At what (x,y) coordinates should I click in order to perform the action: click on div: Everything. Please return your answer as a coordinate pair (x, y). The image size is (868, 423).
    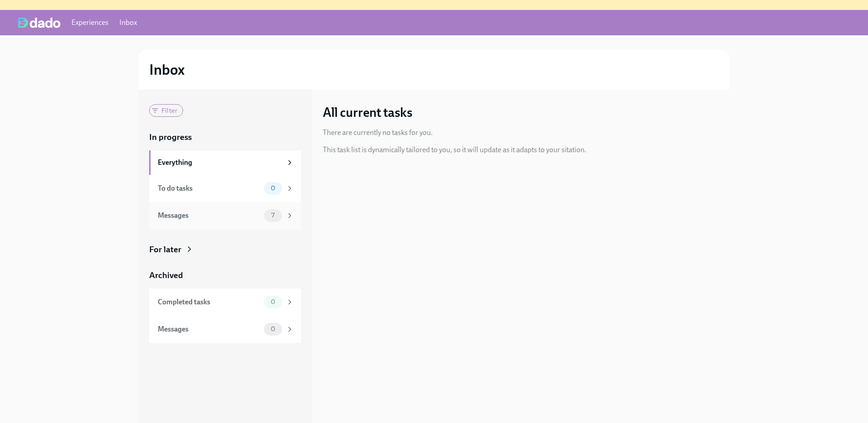
    Looking at the image, I should click on (220, 163).